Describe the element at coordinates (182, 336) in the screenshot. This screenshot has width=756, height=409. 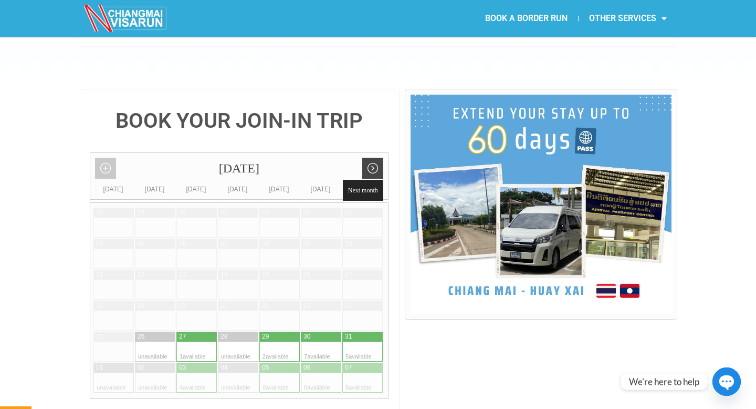
I see `div: 27` at that location.